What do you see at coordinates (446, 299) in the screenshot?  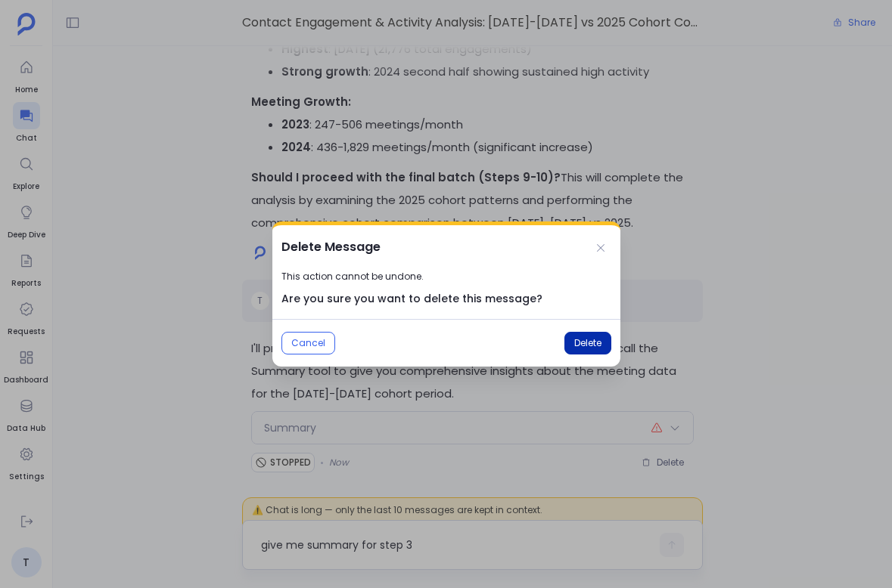 I see `span: Are you sure you want to delete this message?` at bounding box center [446, 299].